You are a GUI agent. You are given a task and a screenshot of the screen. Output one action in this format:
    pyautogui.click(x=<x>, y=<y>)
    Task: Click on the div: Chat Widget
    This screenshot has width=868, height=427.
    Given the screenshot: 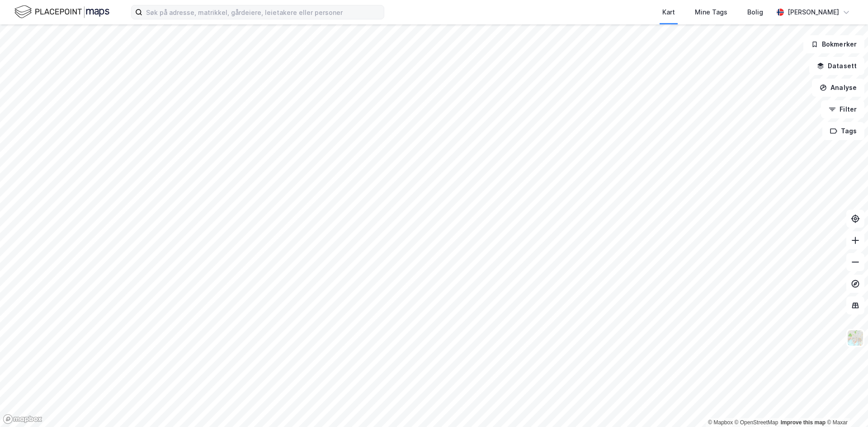 What is the action you would take?
    pyautogui.click(x=845, y=405)
    